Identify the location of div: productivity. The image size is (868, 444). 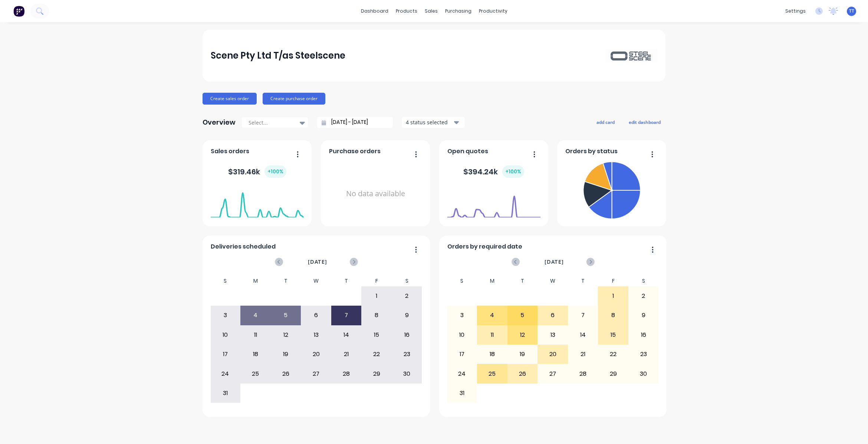
(494, 11).